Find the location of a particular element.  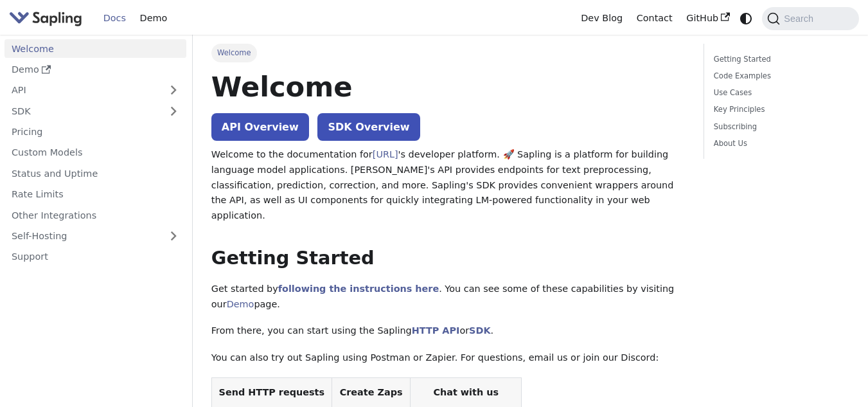

a: SDK Overview is located at coordinates (369, 127).